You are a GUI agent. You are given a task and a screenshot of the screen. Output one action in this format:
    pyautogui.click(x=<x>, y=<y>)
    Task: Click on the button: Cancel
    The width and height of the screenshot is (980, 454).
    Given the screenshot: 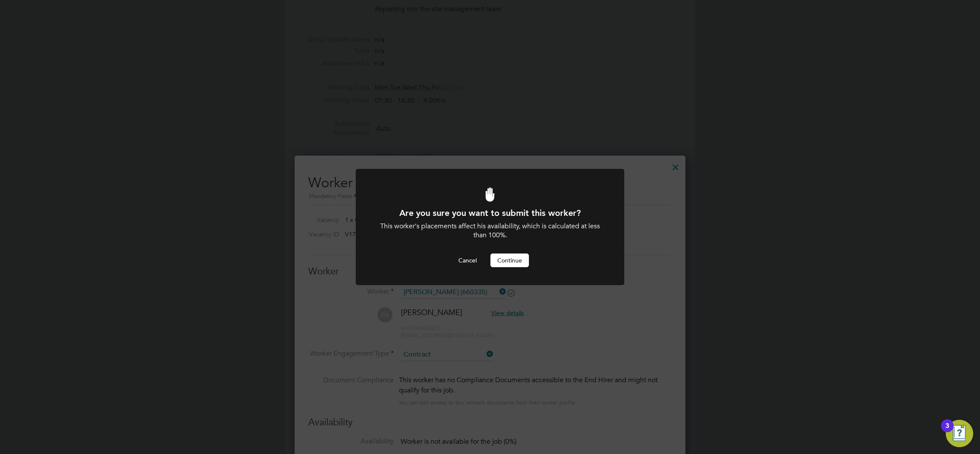 What is the action you would take?
    pyautogui.click(x=468, y=260)
    